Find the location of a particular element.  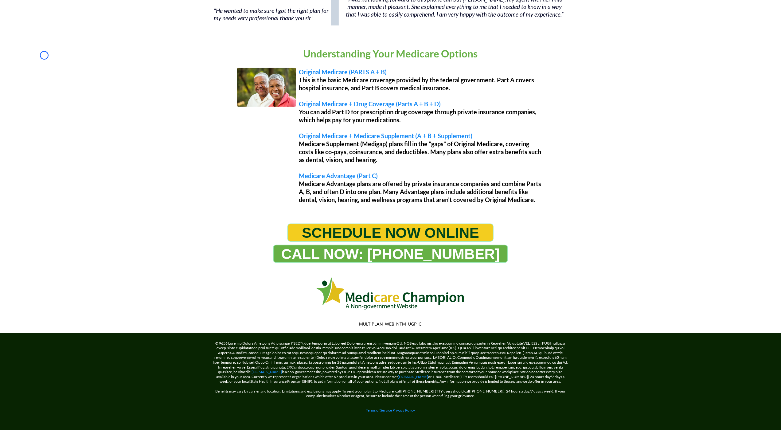

p: You can add Part D for prescription drug coverage through private insurance companies, which help... is located at coordinates (422, 116).